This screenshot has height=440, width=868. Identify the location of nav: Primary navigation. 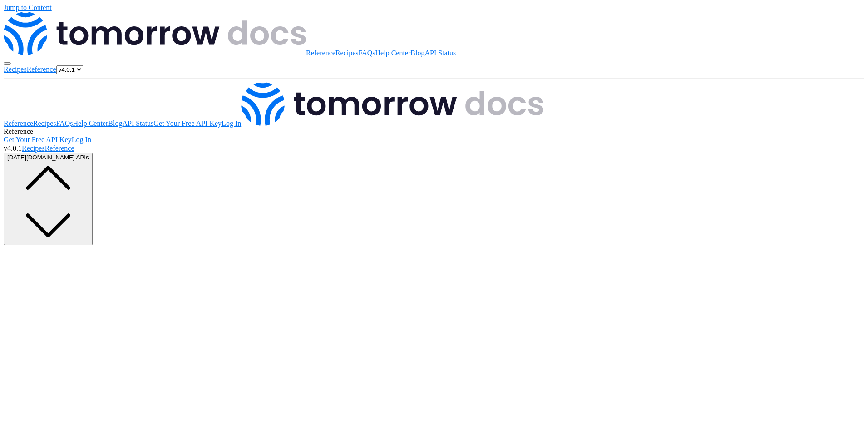
(434, 148).